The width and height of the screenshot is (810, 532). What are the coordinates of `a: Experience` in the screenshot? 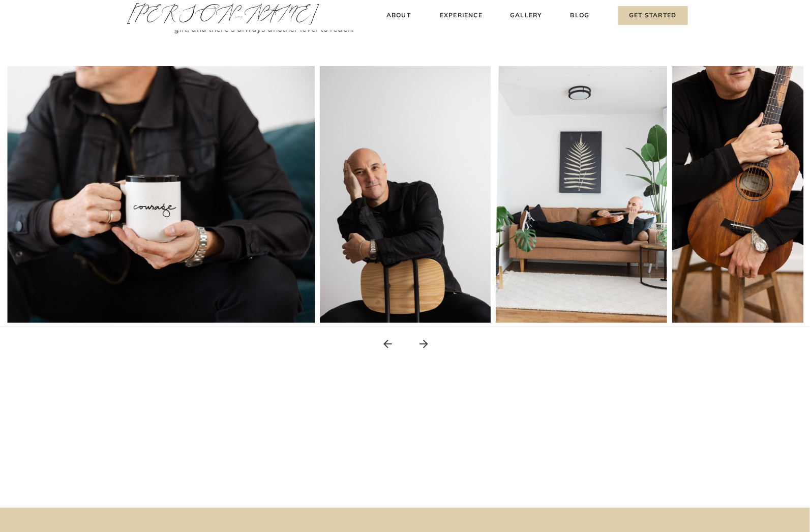 It's located at (461, 15).